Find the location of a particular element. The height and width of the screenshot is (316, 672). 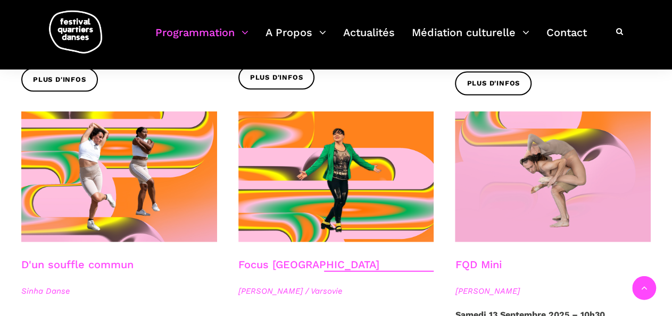

a: Actualités is located at coordinates (369, 39).